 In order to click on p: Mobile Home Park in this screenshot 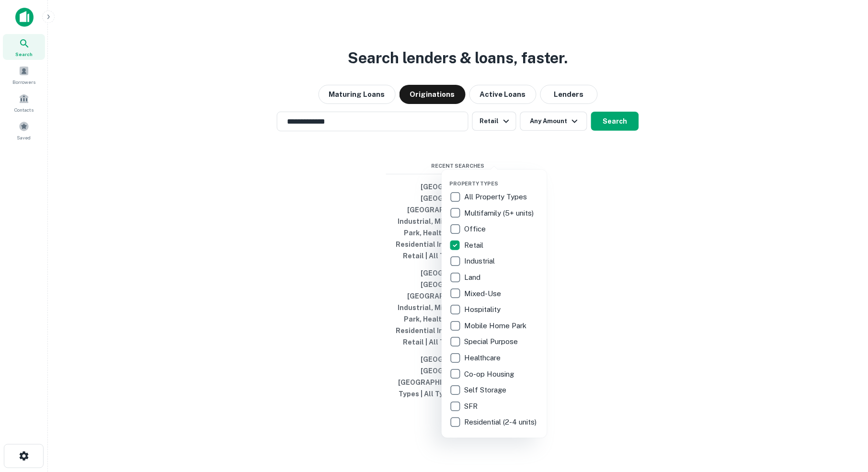, I will do `click(497, 326)`.